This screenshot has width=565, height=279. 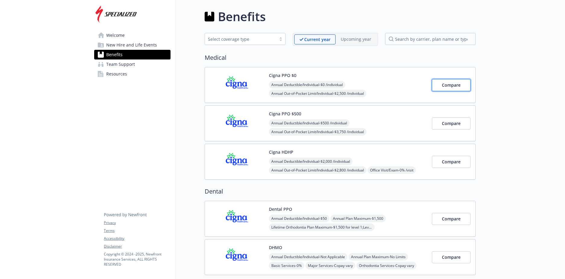 I want to click on span: Orthodontia Services - Copay vary, so click(x=386, y=265).